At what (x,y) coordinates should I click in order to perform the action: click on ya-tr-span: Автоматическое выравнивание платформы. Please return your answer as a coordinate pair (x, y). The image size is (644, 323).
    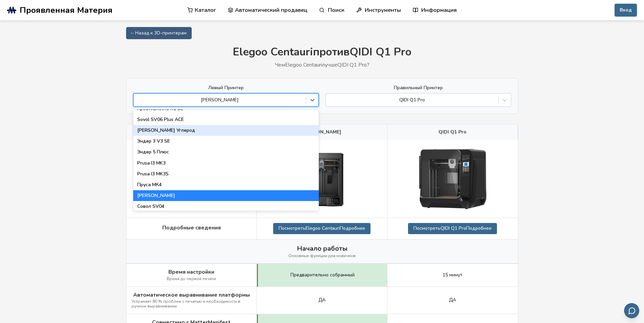
    Looking at the image, I should click on (191, 295).